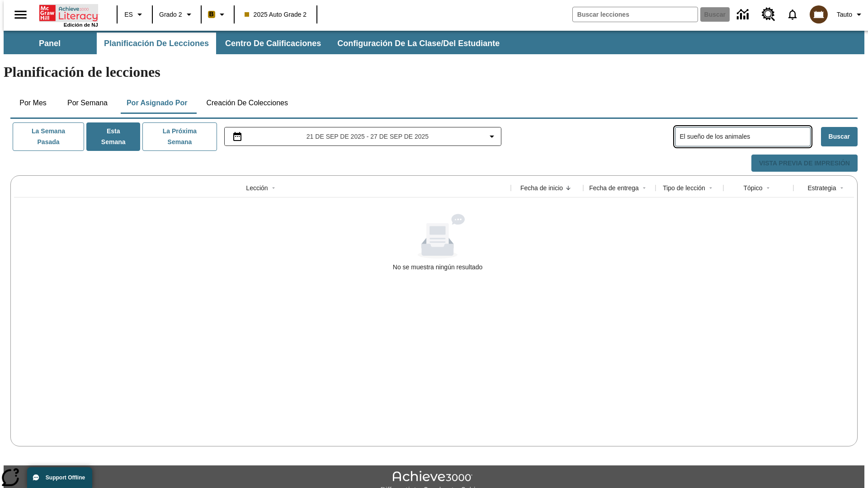 This screenshot has width=868, height=488. What do you see at coordinates (128, 15) in the screenshot?
I see `span: ES` at bounding box center [128, 15].